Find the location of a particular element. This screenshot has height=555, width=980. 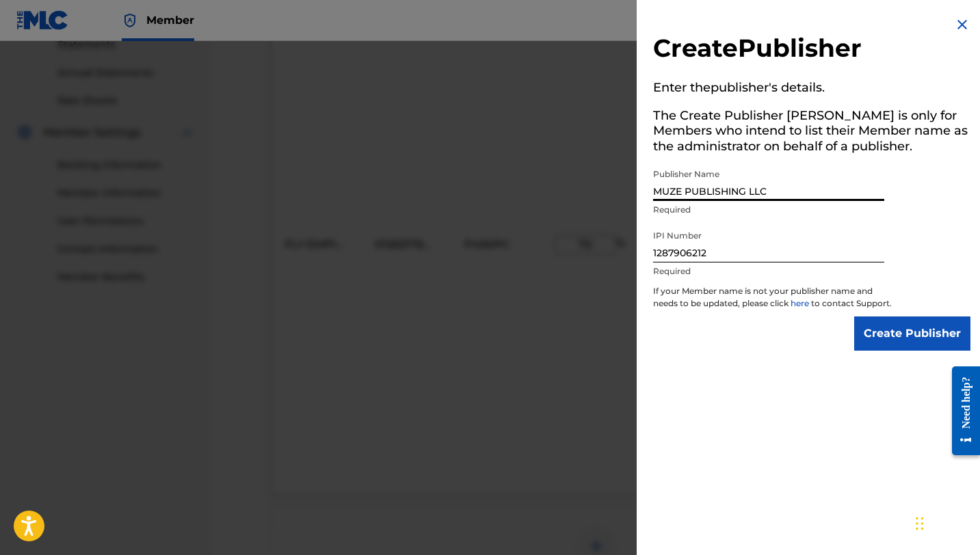

div: Drag is located at coordinates (919, 523).